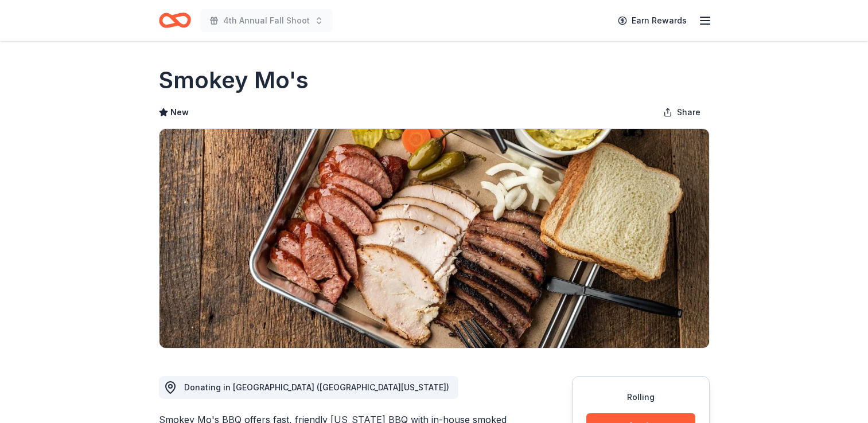 This screenshot has height=423, width=868. Describe the element at coordinates (688, 113) in the screenshot. I see `span: Share` at that location.